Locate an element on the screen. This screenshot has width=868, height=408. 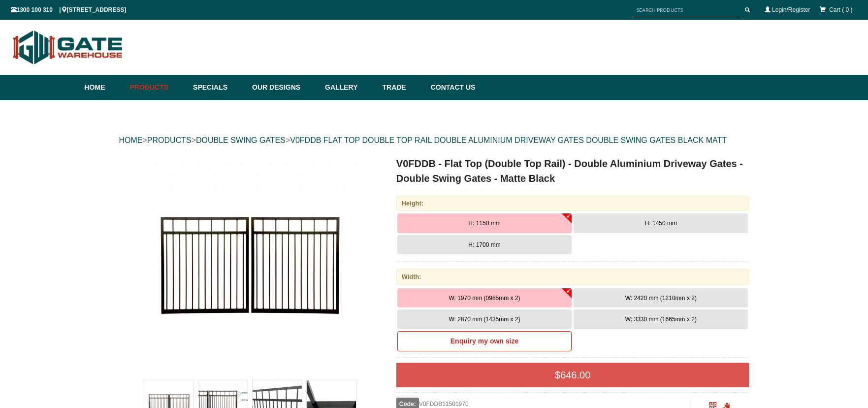
div: Height: is located at coordinates (572, 203).